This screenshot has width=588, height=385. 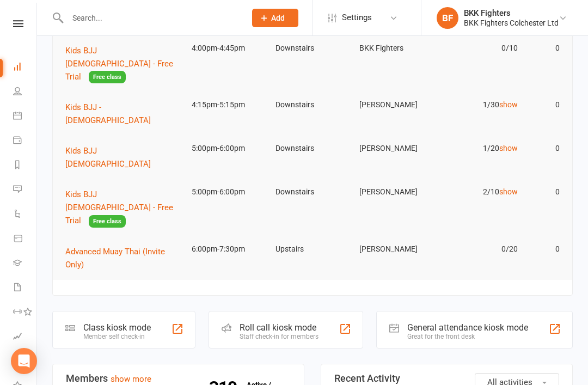 What do you see at coordinates (468, 336) in the screenshot?
I see `div: Great for the front desk` at bounding box center [468, 336].